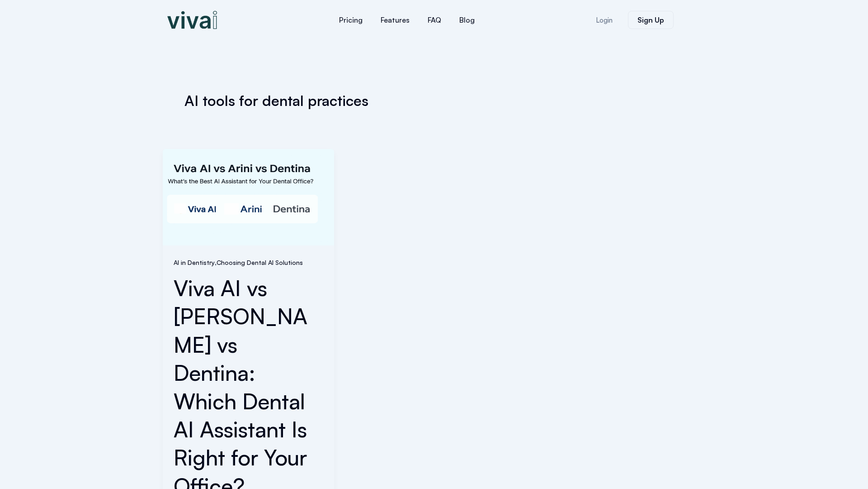 Image resolution: width=868 pixels, height=489 pixels. I want to click on img: Viva AI vs Arini vs Dentina, so click(249, 197).